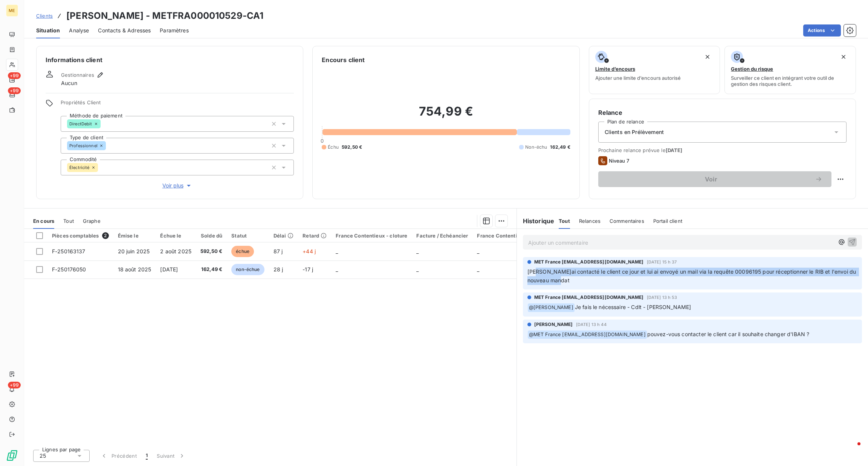 The image size is (868, 466). I want to click on button: Gestion du risqueSurveiller ce client en intégrant votre outil de gestion des risques client., so click(790, 70).